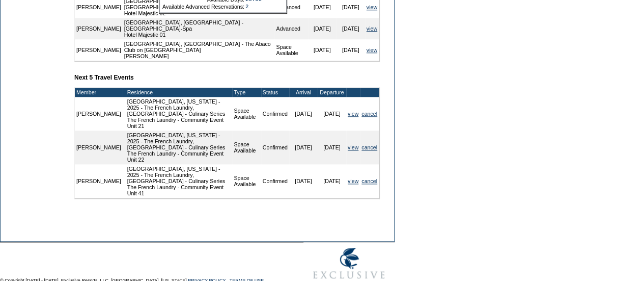  Describe the element at coordinates (332, 92) in the screenshot. I see `td: Departure` at that location.